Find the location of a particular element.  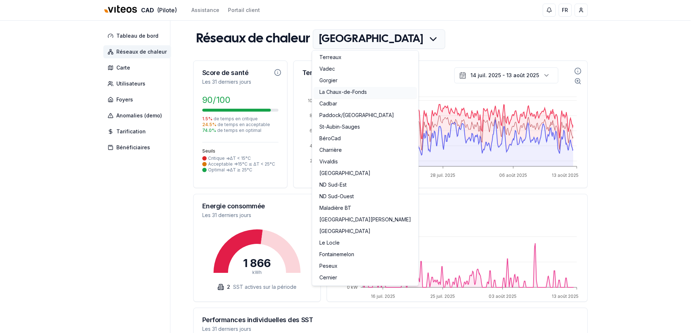

a: La Chaux-de-Fonds is located at coordinates (365, 93).